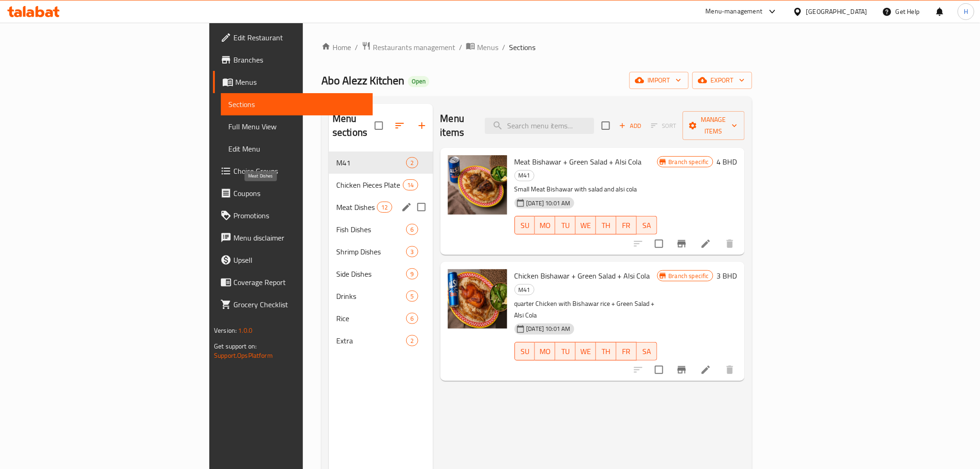  I want to click on div: Extra, so click(371, 341).